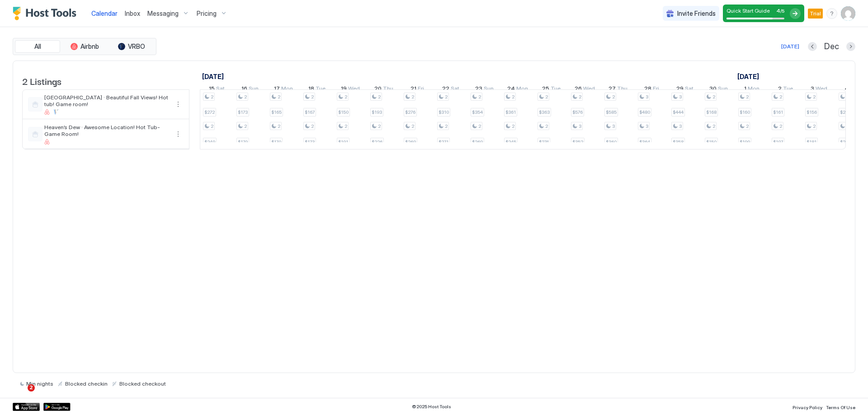 This screenshot has width=868, height=415. I want to click on span: Calendar, so click(104, 13).